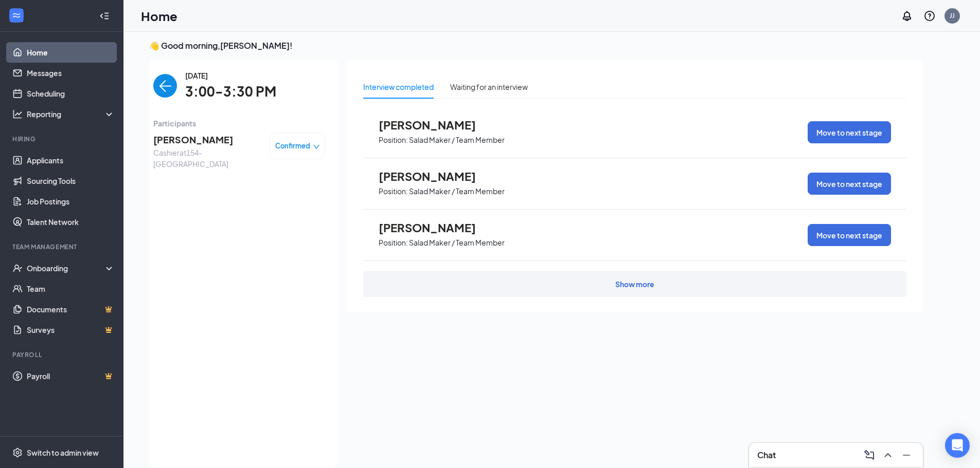 This screenshot has height=468, width=980. What do you see at coordinates (18, 114) in the screenshot?
I see `svg: Analysis` at bounding box center [18, 114].